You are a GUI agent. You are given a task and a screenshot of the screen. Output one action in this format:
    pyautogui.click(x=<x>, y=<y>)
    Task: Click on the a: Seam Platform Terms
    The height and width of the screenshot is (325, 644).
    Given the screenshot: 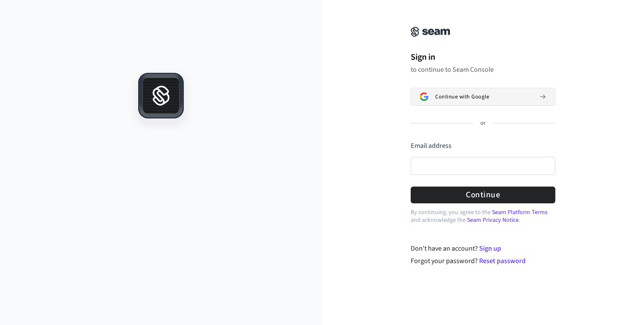 What is the action you would take?
    pyautogui.click(x=519, y=213)
    